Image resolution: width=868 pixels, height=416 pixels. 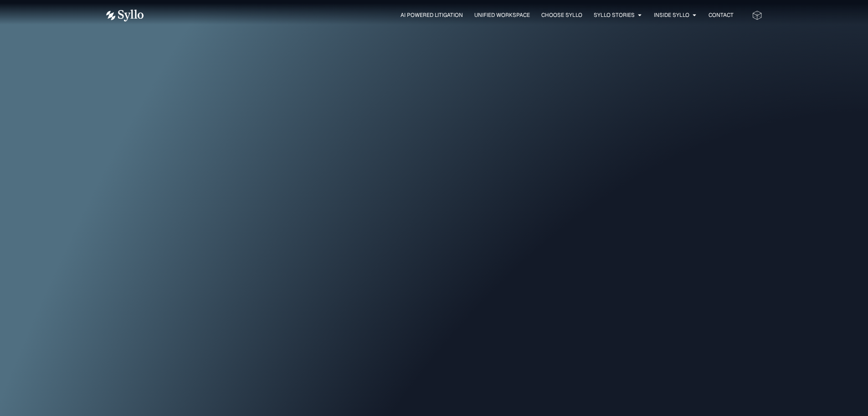 What do you see at coordinates (125, 15) in the screenshot?
I see `img: Vector` at bounding box center [125, 15].